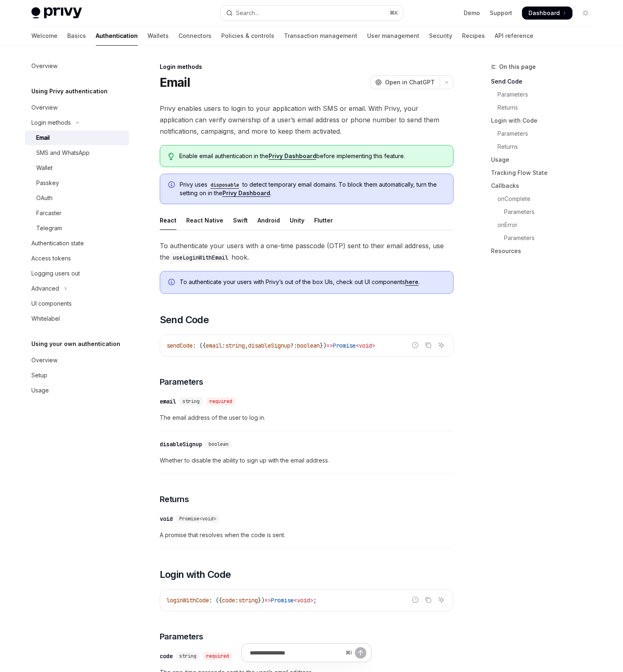  Describe the element at coordinates (184, 320) in the screenshot. I see `span: Send Code` at that location.